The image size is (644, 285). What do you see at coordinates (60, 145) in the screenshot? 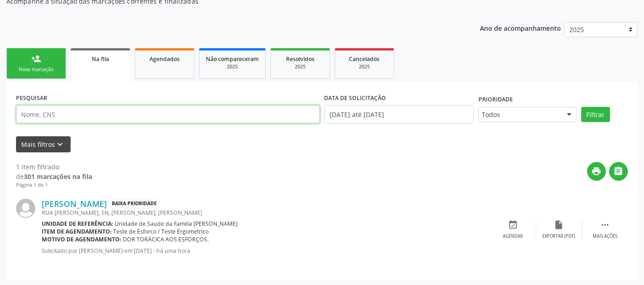
I see `i: keyboard_arrow_down` at bounding box center [60, 145].